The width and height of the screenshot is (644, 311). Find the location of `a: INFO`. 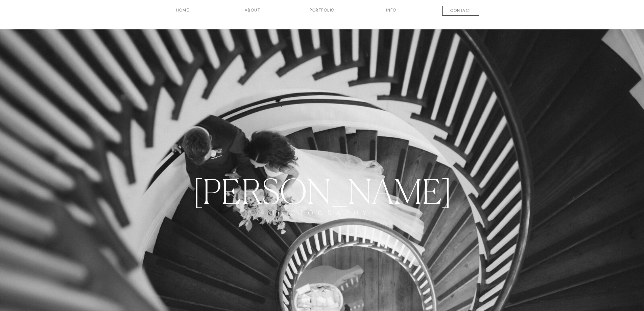

a: INFO is located at coordinates (391, 13).